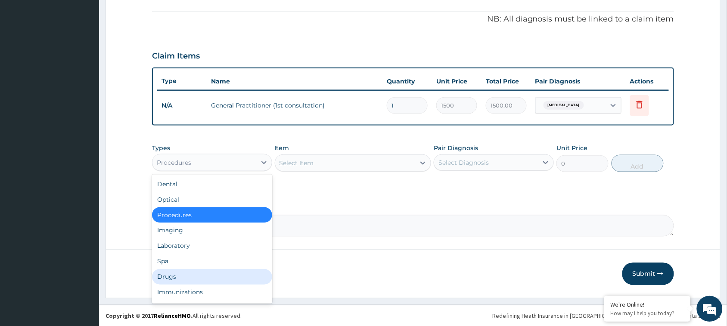 The image size is (727, 326). Describe the element at coordinates (647, 81) in the screenshot. I see `th: Actions` at that location.